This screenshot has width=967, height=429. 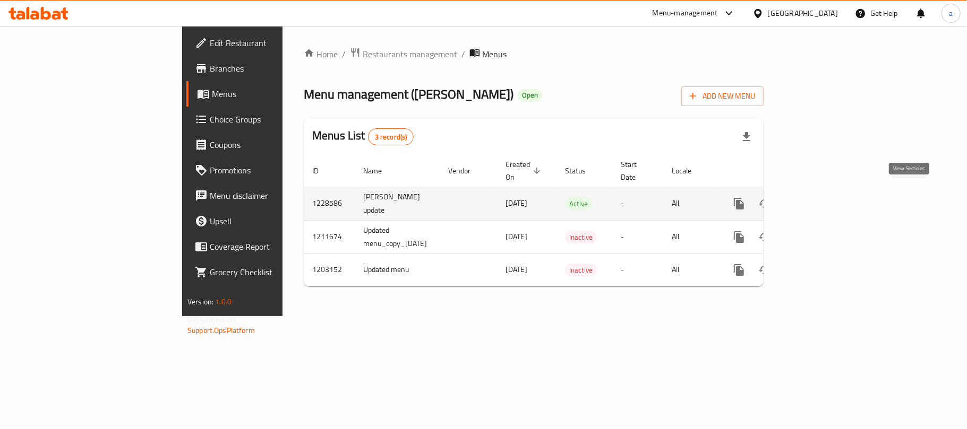 What do you see at coordinates (524, 171) in the screenshot?
I see `span: Created On` at bounding box center [524, 171].